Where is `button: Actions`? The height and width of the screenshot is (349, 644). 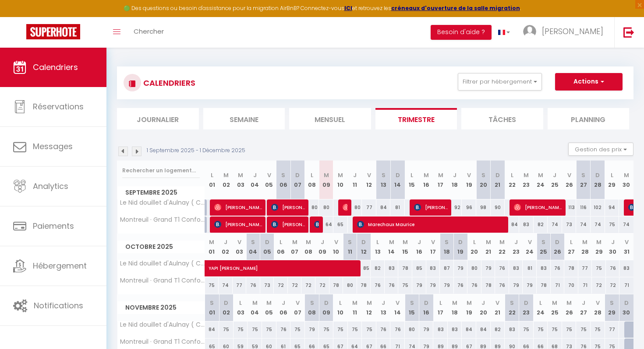
button: Actions is located at coordinates (589, 82).